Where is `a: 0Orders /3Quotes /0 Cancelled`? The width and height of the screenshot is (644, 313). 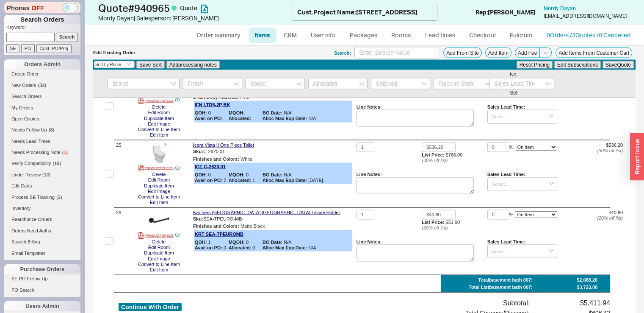
a: 0Orders /3Quotes /0 Cancelled is located at coordinates (589, 34).